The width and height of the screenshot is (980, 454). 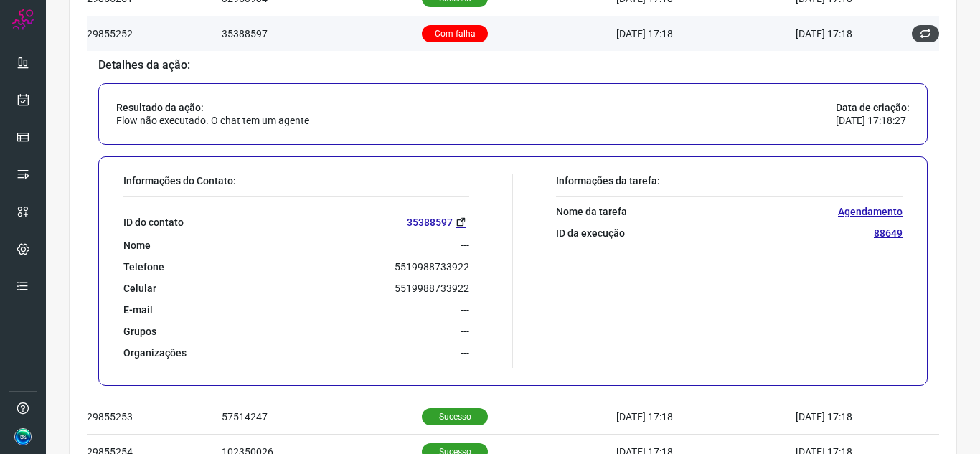 What do you see at coordinates (140, 289) in the screenshot?
I see `p: Celular` at bounding box center [140, 289].